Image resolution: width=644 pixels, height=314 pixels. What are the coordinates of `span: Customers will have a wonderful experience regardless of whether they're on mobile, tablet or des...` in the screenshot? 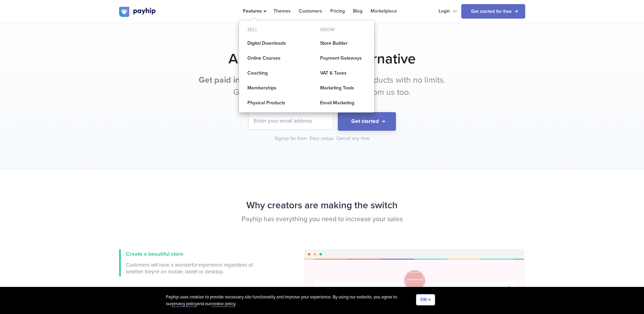 It's located at (190, 268).